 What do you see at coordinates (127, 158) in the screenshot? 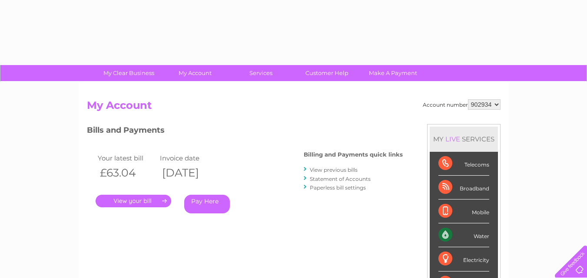
I see `td: Your latest bill` at bounding box center [127, 158].